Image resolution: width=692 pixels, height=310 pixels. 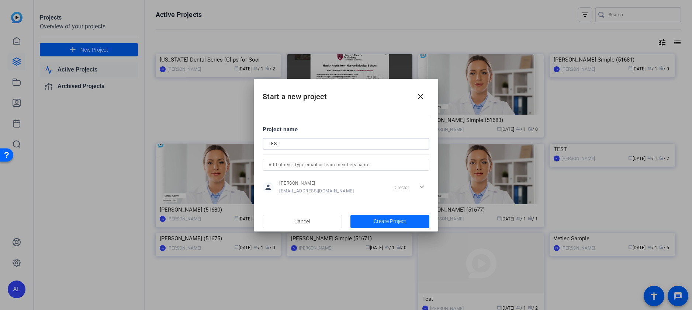 I want to click on span: Create Project, so click(x=390, y=221).